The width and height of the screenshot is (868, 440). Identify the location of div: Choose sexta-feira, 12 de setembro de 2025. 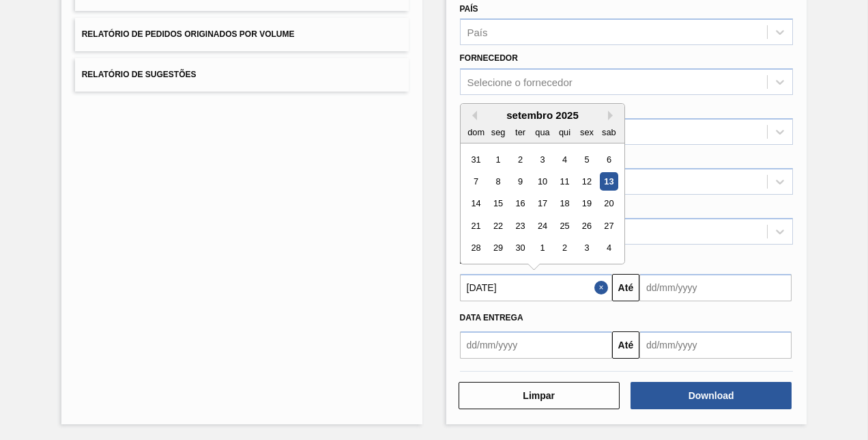
(586, 181).